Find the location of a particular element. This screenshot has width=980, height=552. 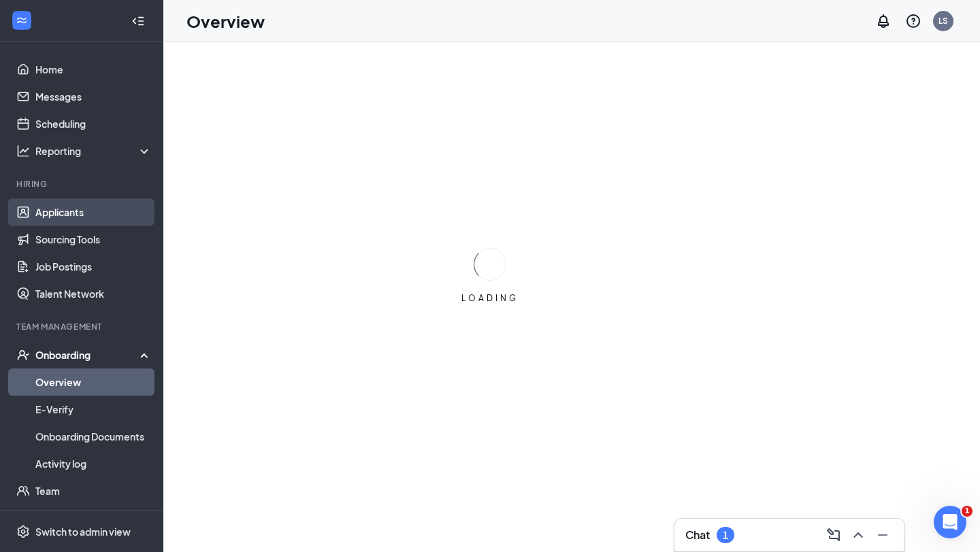

div: Reporting is located at coordinates (94, 151).